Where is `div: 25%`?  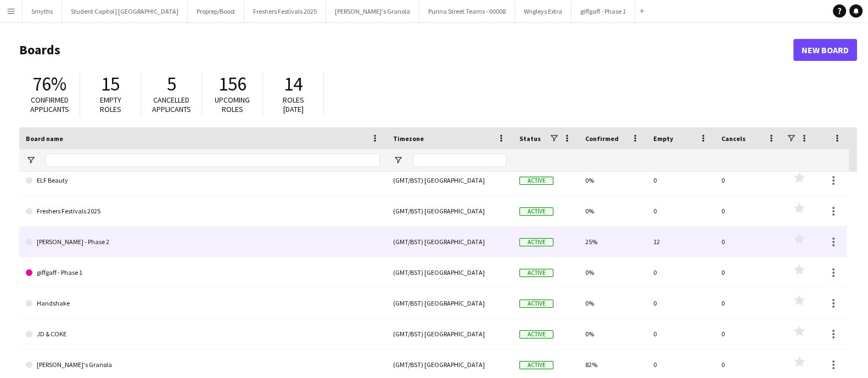 div: 25% is located at coordinates (613, 241).